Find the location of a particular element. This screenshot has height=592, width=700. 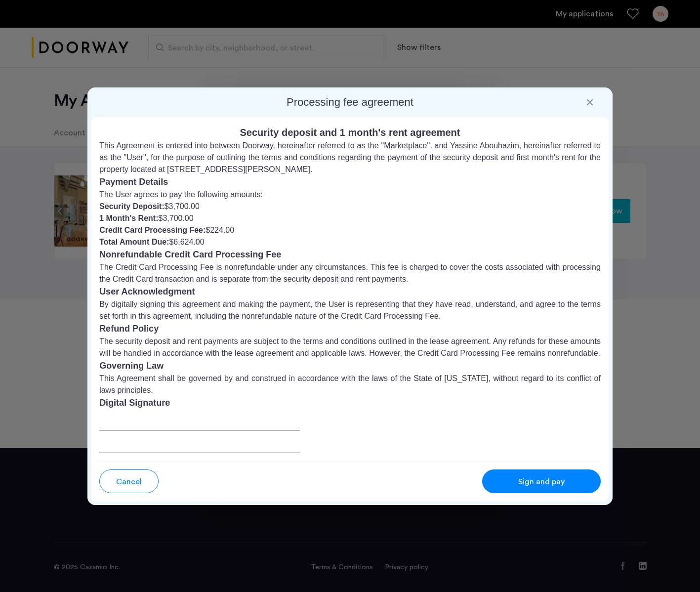

strong: Security Deposit: is located at coordinates (132, 206).